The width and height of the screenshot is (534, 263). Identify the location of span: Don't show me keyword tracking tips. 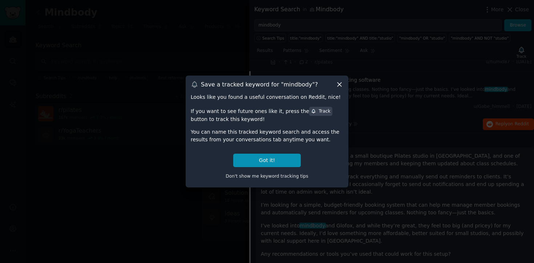
(267, 176).